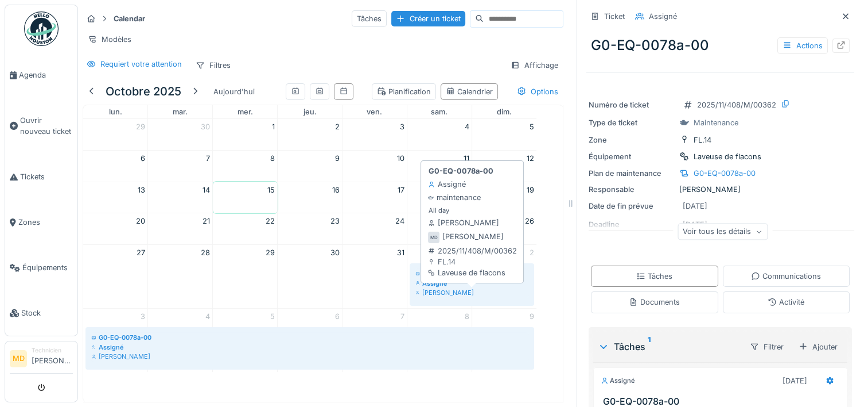 Image resolution: width=868 pixels, height=407 pixels. What do you see at coordinates (538, 92) in the screenshot?
I see `div: Options` at bounding box center [538, 92].